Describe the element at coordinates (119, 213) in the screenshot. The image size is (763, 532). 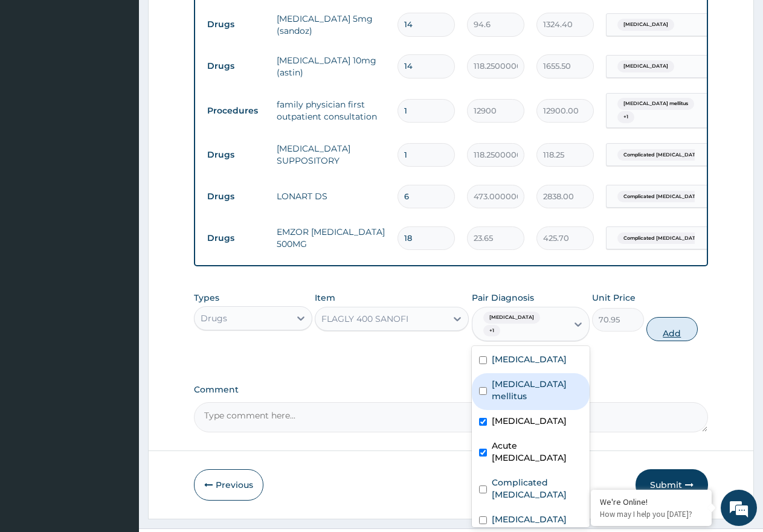
I see `span: We're online!` at that location.